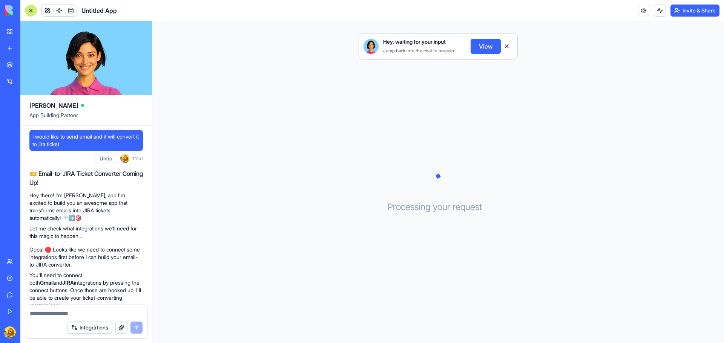 The height and width of the screenshot is (343, 724). I want to click on img: logo, so click(29, 11).